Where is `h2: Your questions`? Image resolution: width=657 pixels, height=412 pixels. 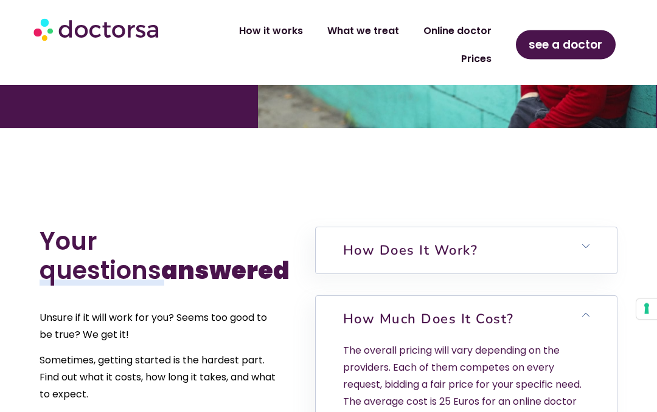
h2: Your questions is located at coordinates (161, 257).